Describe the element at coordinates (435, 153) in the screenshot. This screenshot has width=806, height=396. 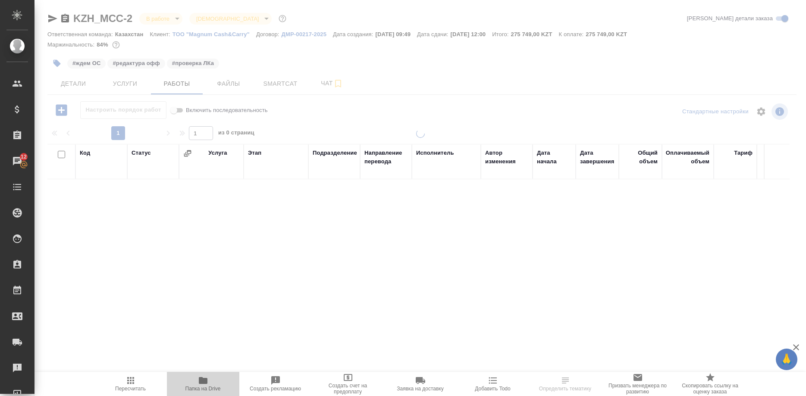
I see `div: Исполнитель` at that location.